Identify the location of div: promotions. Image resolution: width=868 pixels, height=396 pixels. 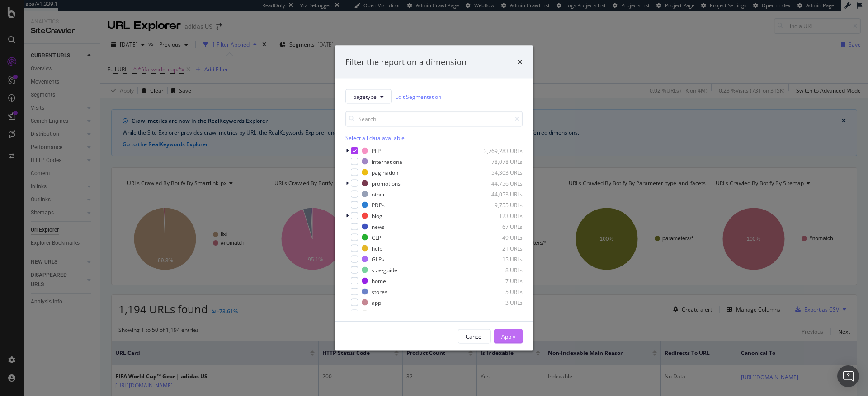
(386, 183).